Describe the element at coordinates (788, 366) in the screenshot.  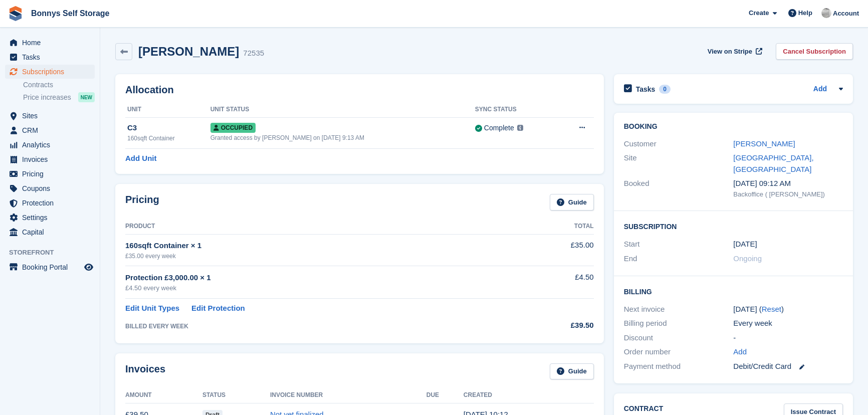
I see `div: Debit/Credit Card` at that location.